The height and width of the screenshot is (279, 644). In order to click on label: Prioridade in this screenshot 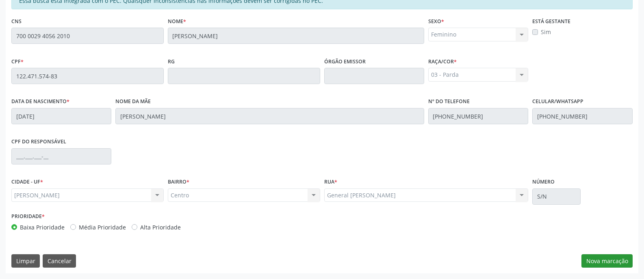, I will do `click(28, 216)`.